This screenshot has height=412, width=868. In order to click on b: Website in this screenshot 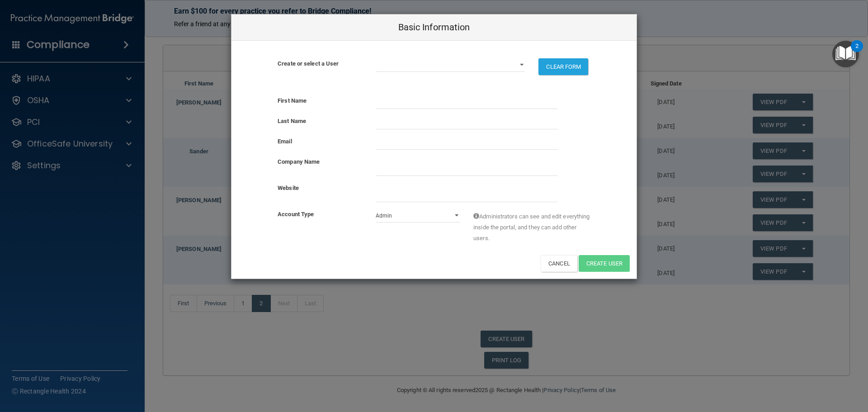, I will do `click(288, 188)`.